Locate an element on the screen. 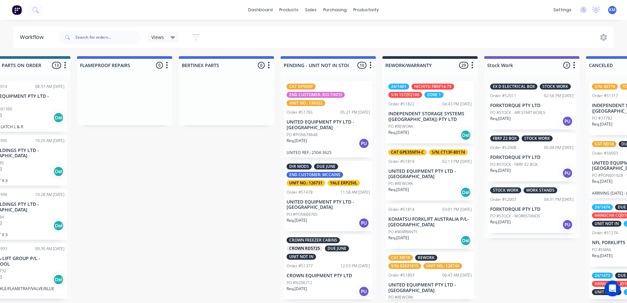  div: UNIT NO.: 126731 is located at coordinates (306, 183).